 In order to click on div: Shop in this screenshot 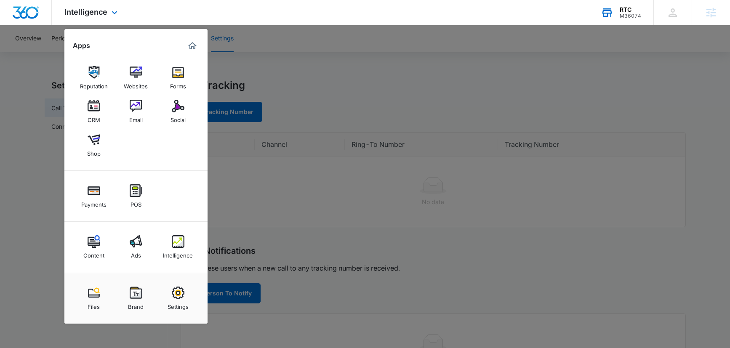, I will do `click(94, 151)`.